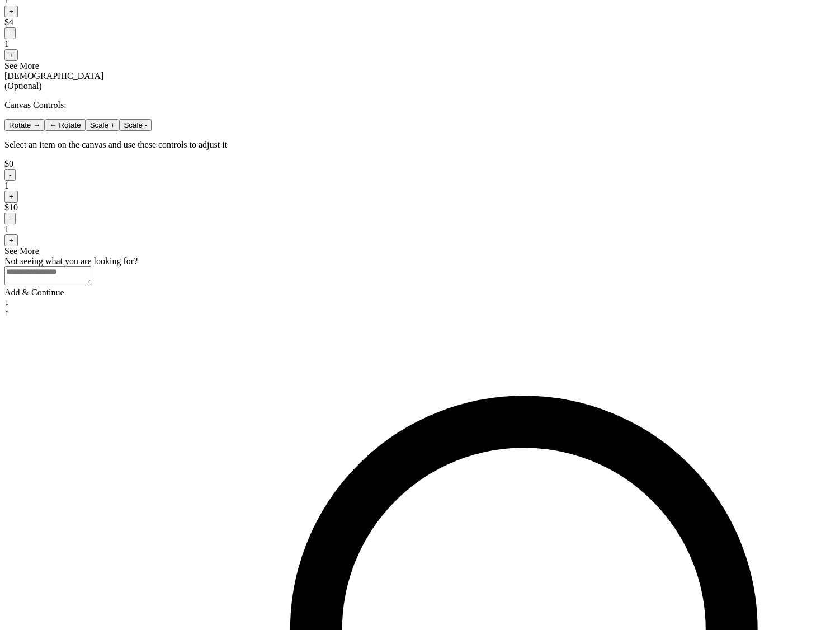 This screenshot has height=630, width=840. What do you see at coordinates (420, 105) in the screenshot?
I see `p: Canvas Controls:` at bounding box center [420, 105].